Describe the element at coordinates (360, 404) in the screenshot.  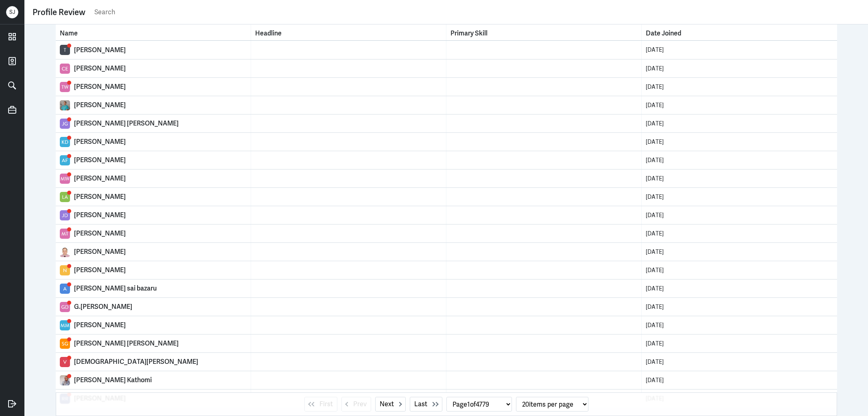
I see `span: Prev` at that location.